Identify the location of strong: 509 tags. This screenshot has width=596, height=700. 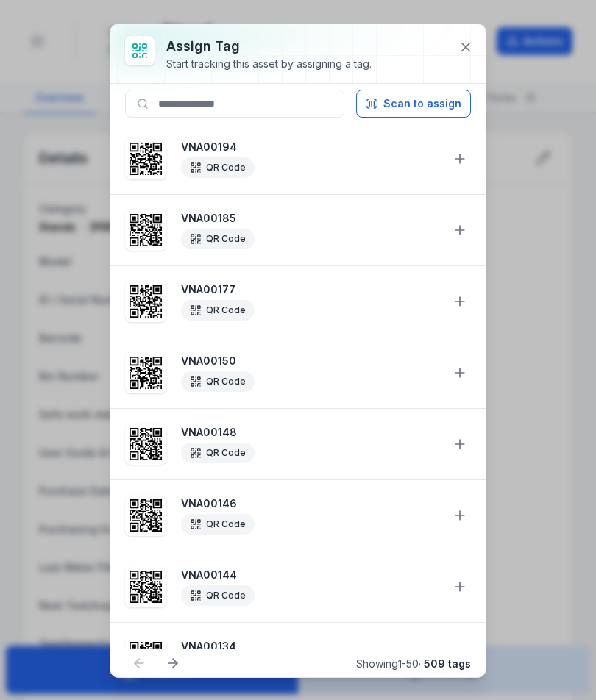
(447, 663).